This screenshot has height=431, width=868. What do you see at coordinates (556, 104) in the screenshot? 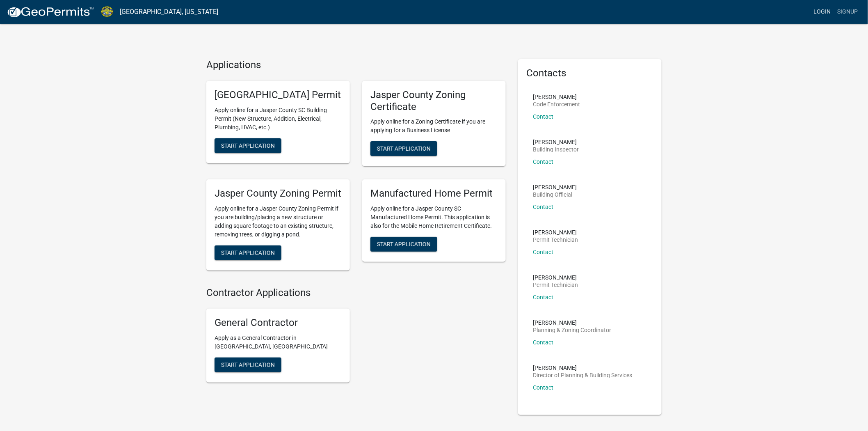
I see `p: Code Enforcement` at bounding box center [556, 104].